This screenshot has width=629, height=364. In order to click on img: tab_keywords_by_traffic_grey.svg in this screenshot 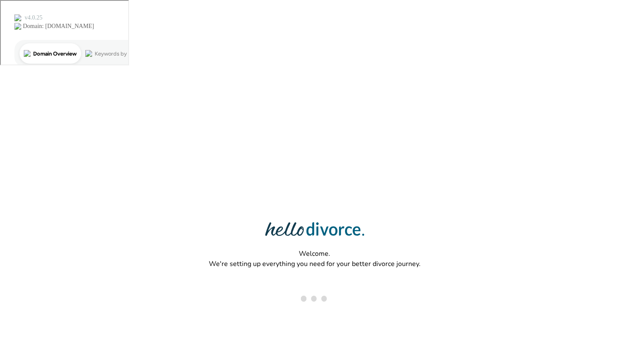, I will do `click(88, 53)`.